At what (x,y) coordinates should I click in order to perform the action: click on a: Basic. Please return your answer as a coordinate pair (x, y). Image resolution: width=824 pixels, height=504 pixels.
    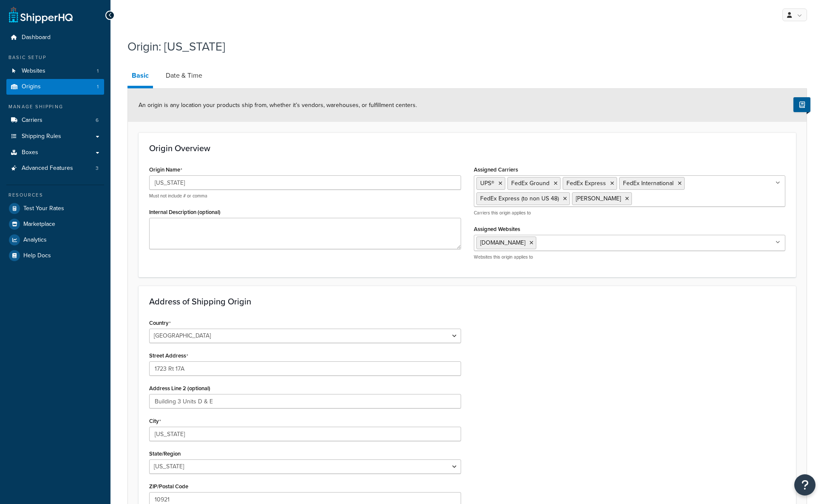
    Looking at the image, I should click on (140, 77).